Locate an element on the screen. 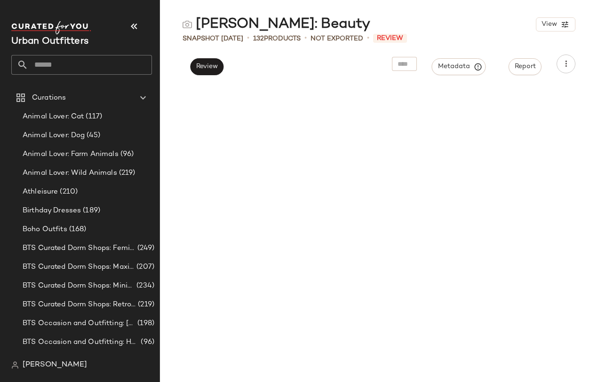 The height and width of the screenshot is (382, 598). span: (207) is located at coordinates (144, 267).